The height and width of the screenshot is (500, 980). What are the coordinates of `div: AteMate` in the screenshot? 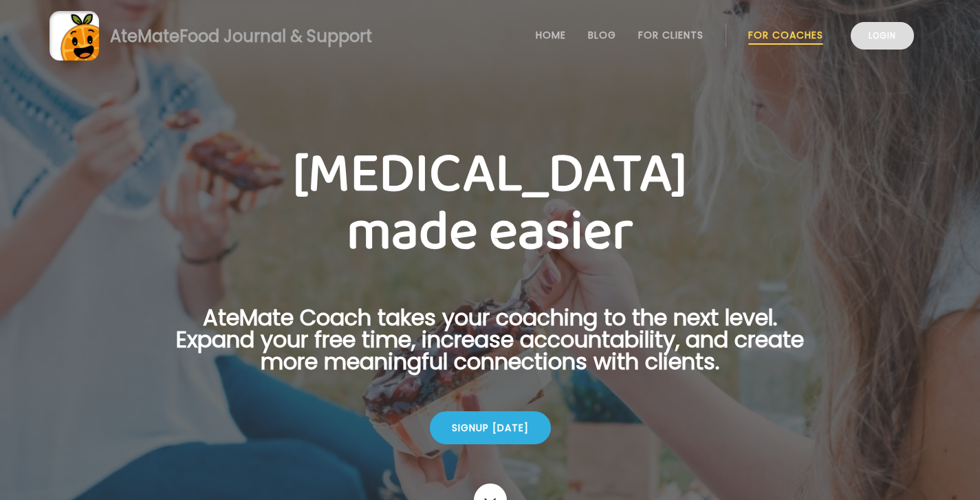 It's located at (235, 36).